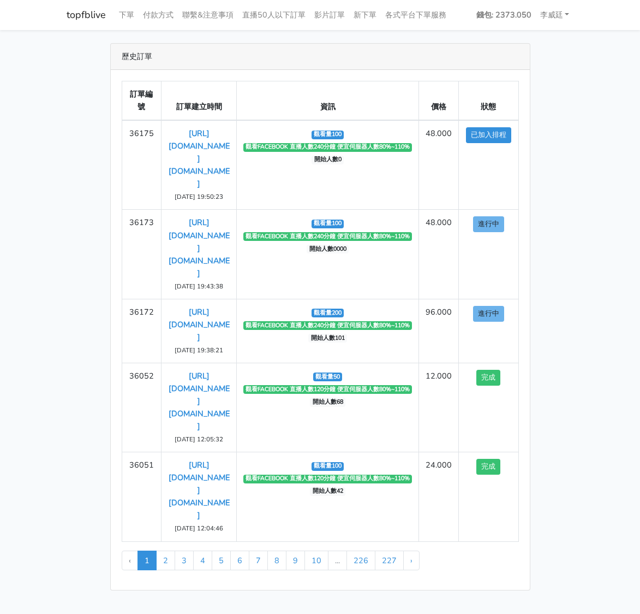 Image resolution: width=640 pixels, height=614 pixels. I want to click on a: 10, so click(317, 560).